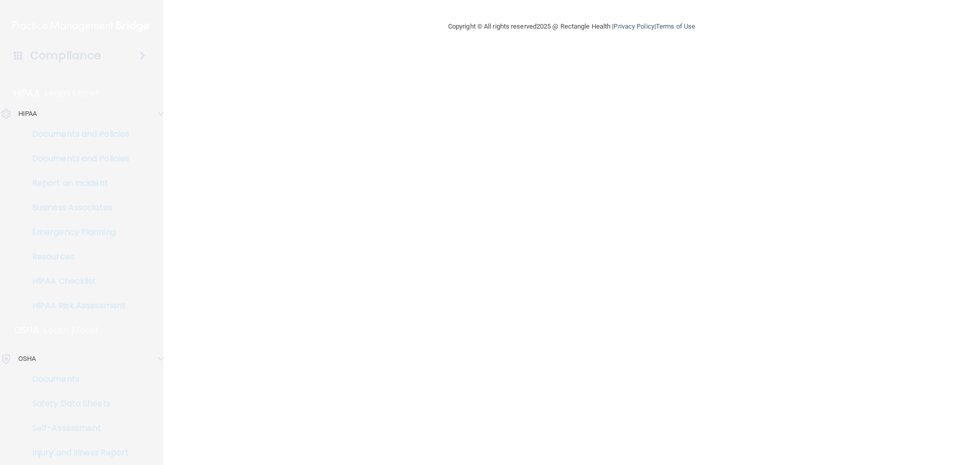  I want to click on img: PMB logo, so click(82, 26).